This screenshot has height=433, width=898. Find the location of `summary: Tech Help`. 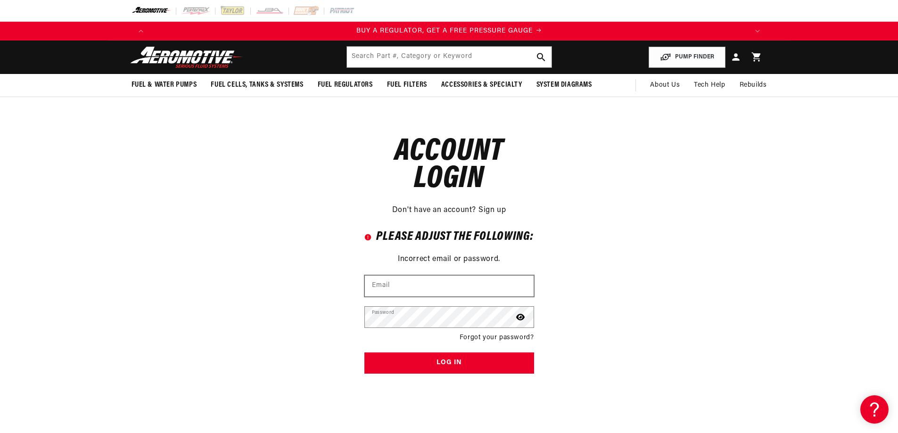

summary: Tech Help is located at coordinates (710, 85).